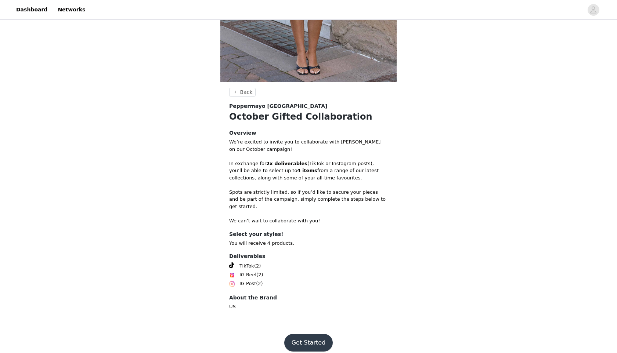 The image size is (617, 353). Describe the element at coordinates (232, 284) in the screenshot. I see `img: Instagram Icon` at that location.